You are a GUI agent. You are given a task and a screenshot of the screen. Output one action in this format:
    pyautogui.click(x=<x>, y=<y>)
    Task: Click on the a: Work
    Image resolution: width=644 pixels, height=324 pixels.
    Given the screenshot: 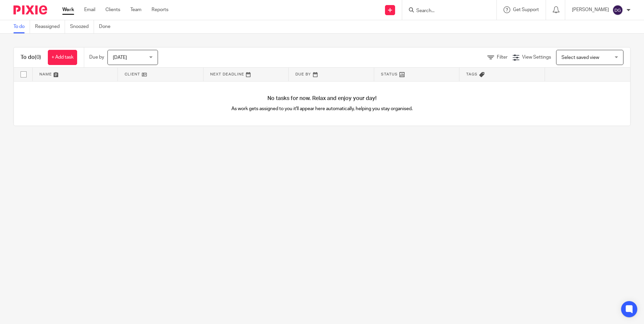 What is the action you would take?
    pyautogui.click(x=68, y=10)
    